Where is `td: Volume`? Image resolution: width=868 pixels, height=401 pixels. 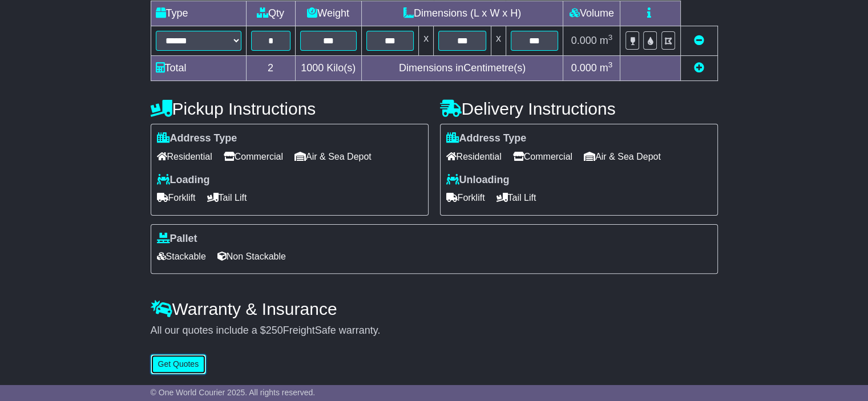 td: Volume is located at coordinates (592, 13).